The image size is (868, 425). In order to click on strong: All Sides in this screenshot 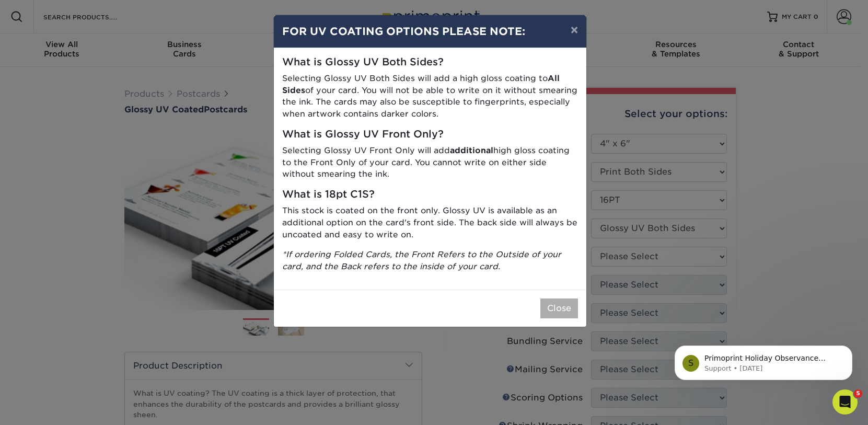, I will do `click(420, 84)`.